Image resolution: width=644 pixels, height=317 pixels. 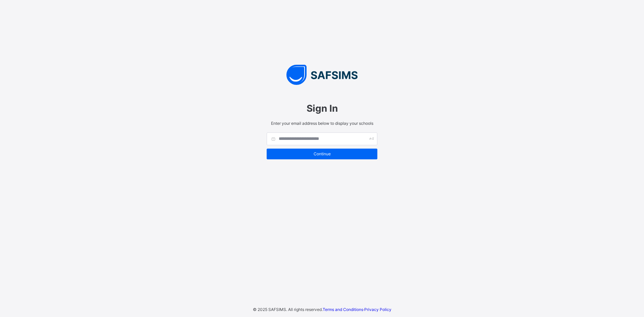 What do you see at coordinates (322, 108) in the screenshot?
I see `span: Sign In` at bounding box center [322, 108].